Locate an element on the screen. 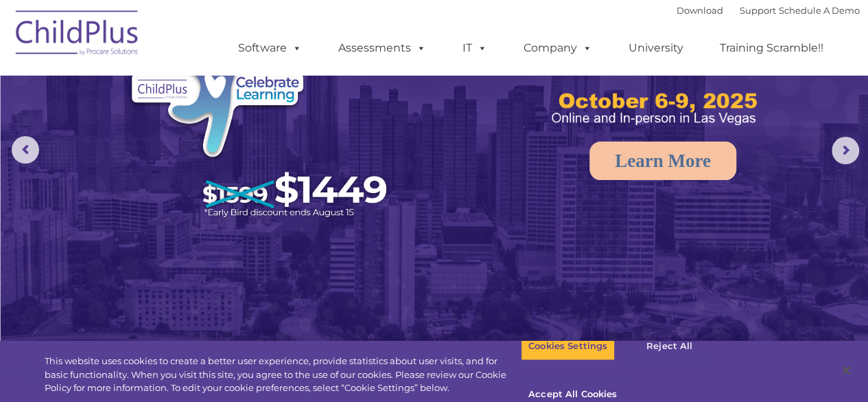 This screenshot has width=868, height=402. button: Close is located at coordinates (847, 370).